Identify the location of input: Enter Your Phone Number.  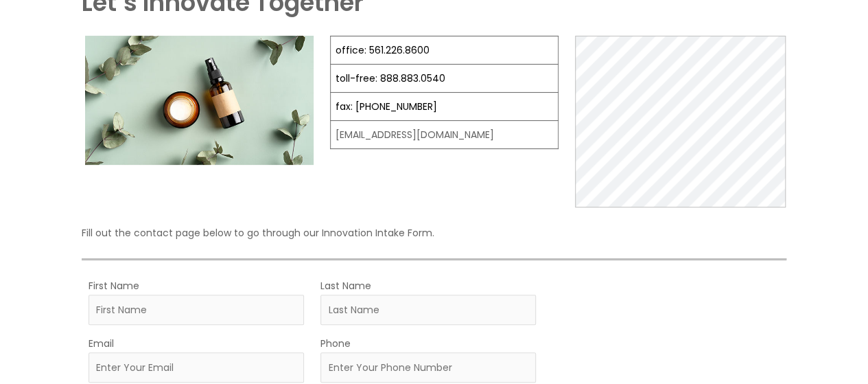
(428, 367).